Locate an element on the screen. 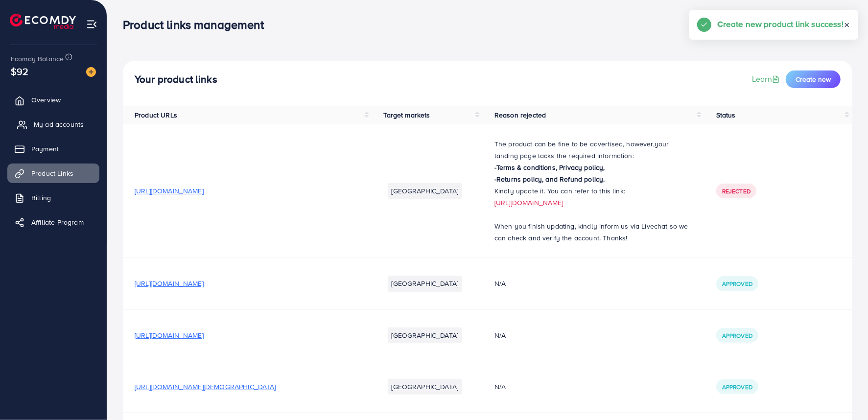 The height and width of the screenshot is (420, 868). span: Overview is located at coordinates (46, 100).